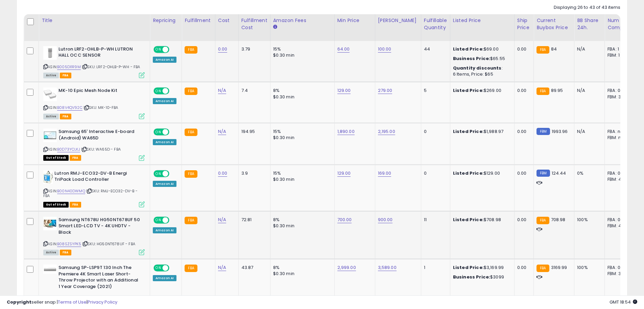 The image size is (644, 309). I want to click on div: Displaying 26 to 43 of 43 items, so click(588, 8).